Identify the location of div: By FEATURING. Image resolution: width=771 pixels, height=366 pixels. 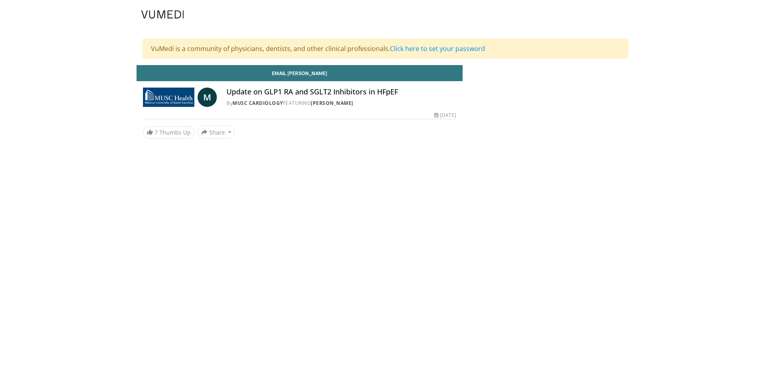
(341, 103).